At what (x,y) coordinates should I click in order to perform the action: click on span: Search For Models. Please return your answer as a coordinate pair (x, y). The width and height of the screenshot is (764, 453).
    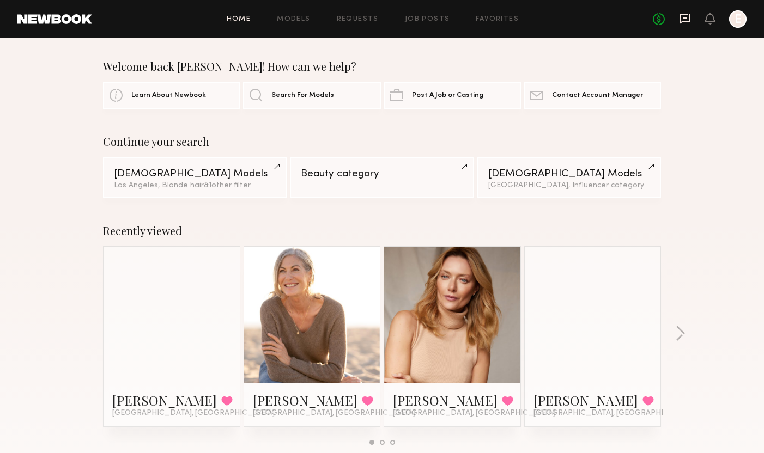
    Looking at the image, I should click on (302, 95).